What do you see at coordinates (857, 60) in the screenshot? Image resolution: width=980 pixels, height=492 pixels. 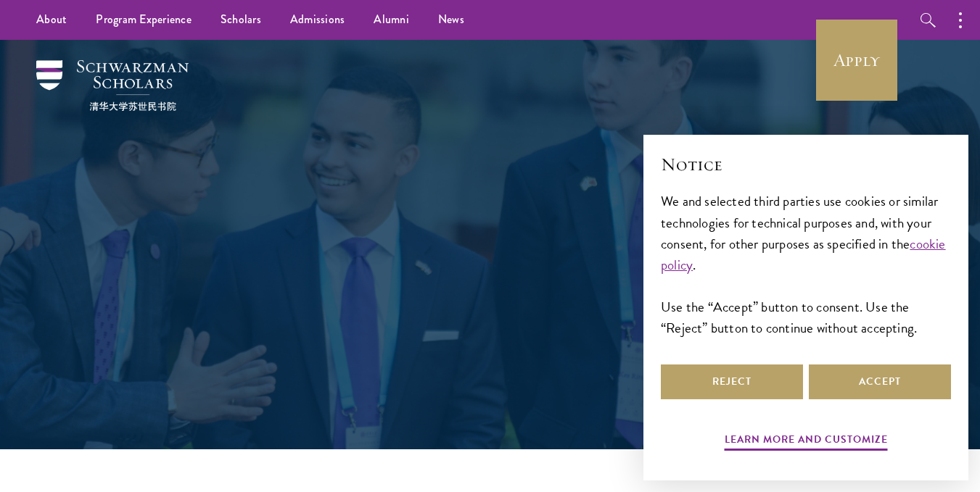 I see `a: Apply` at bounding box center [857, 60].